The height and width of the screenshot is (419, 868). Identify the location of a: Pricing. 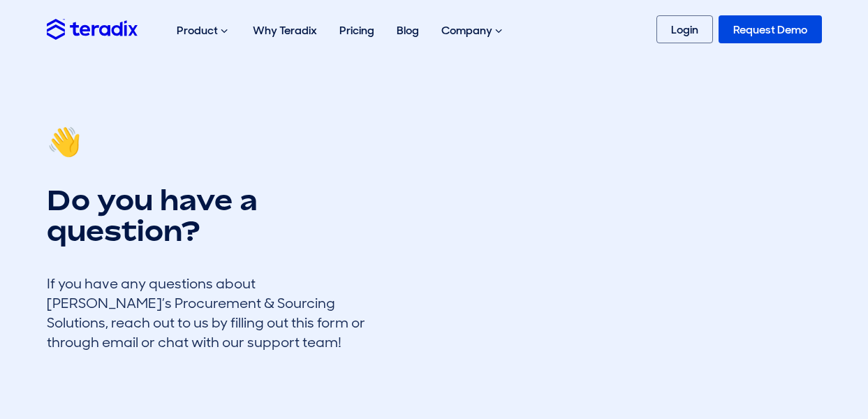
(357, 30).